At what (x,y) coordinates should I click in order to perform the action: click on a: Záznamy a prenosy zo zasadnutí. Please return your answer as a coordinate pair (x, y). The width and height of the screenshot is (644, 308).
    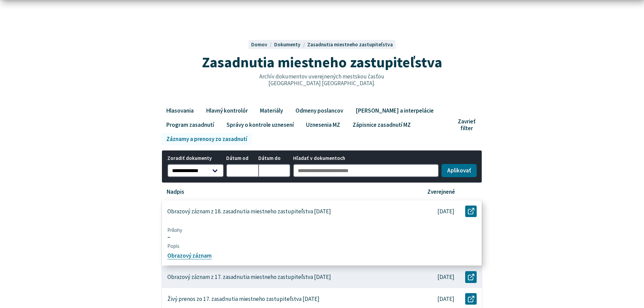
    Looking at the image, I should click on (207, 139).